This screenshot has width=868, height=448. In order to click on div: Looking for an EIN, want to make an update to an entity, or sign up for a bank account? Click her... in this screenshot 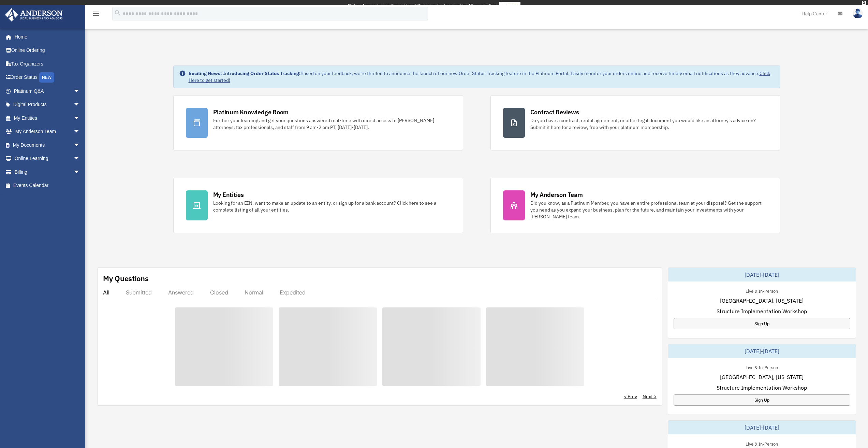, I will do `click(332, 207)`.